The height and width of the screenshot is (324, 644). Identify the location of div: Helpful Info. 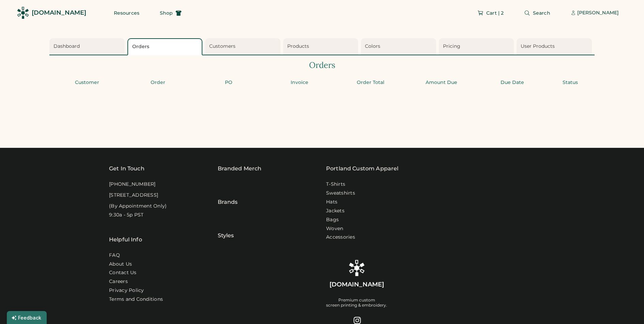
(125, 240).